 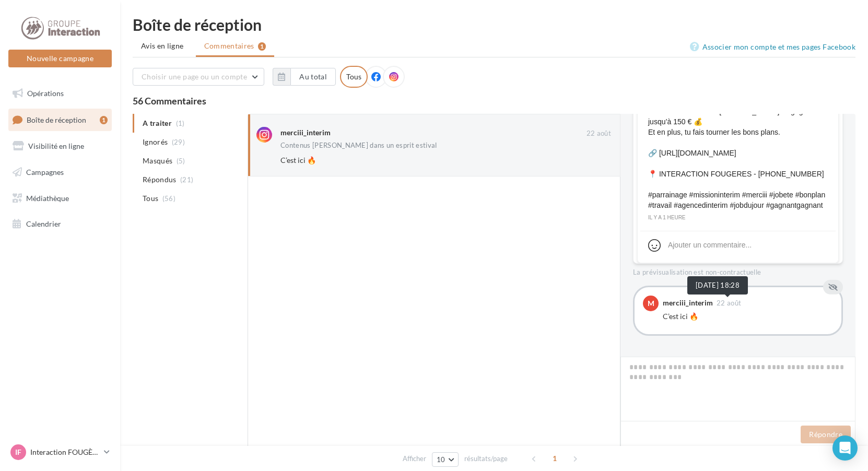 What do you see at coordinates (65, 452) in the screenshot?
I see `p: Interaction FOUGÈRES` at bounding box center [65, 452].